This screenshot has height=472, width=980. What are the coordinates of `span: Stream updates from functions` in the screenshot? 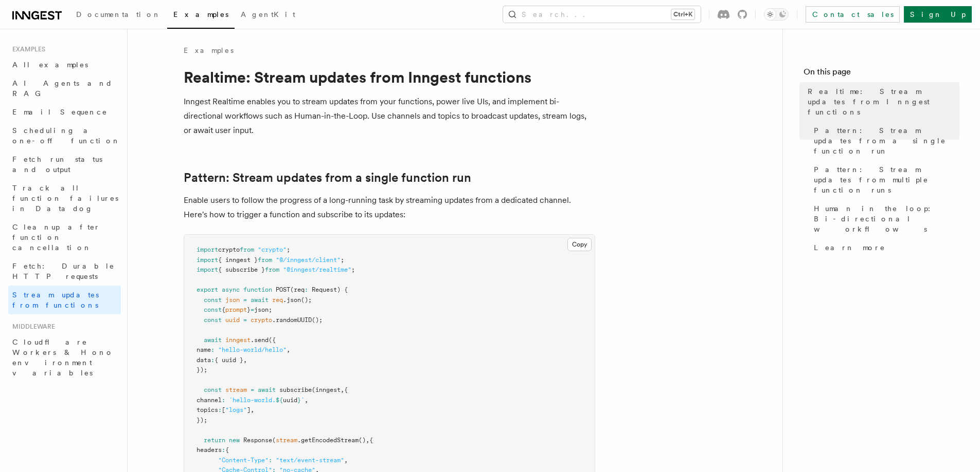 It's located at (55, 300).